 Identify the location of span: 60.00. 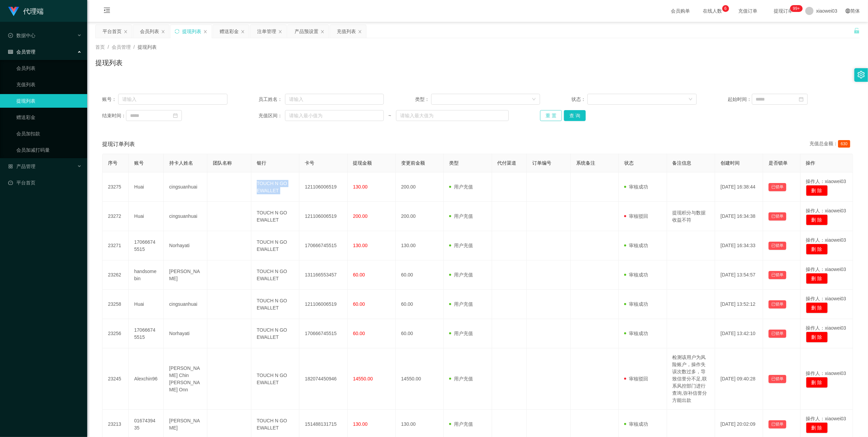
(359, 275).